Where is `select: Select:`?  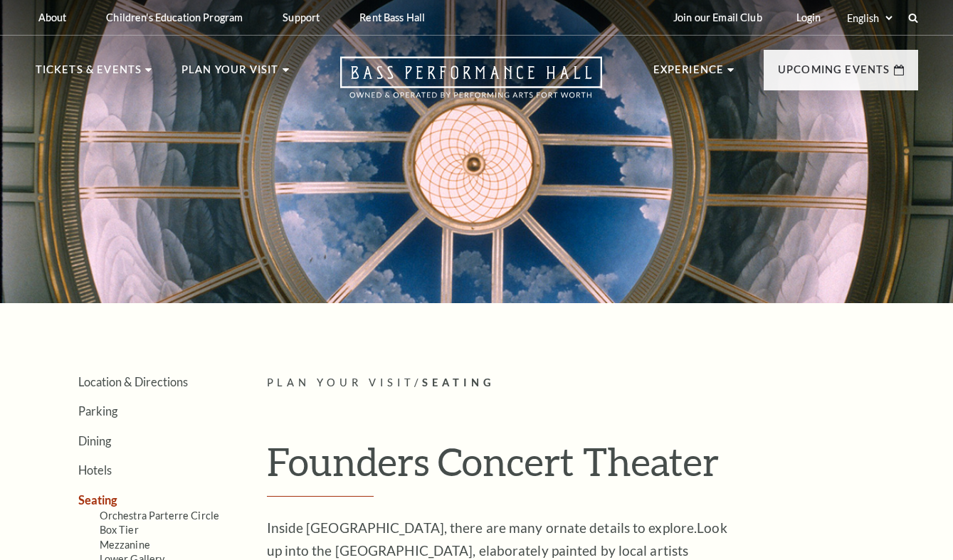 select: Select: is located at coordinates (869, 17).